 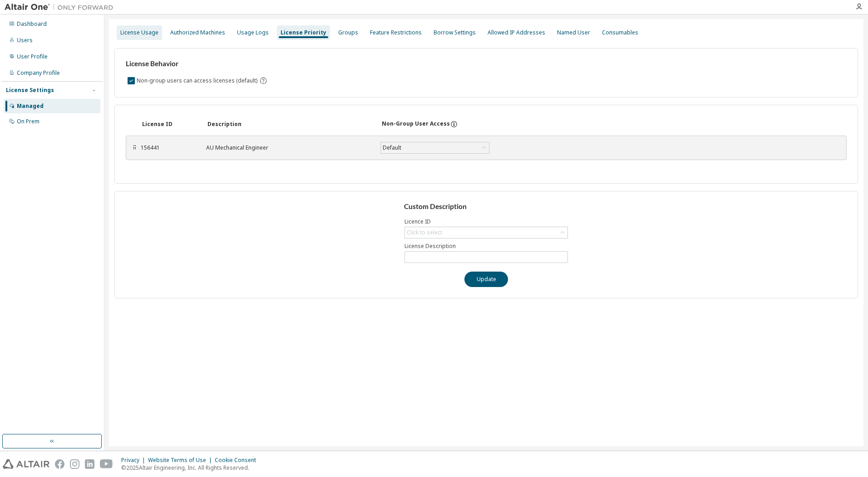 I want to click on div: On Prem, so click(x=28, y=122).